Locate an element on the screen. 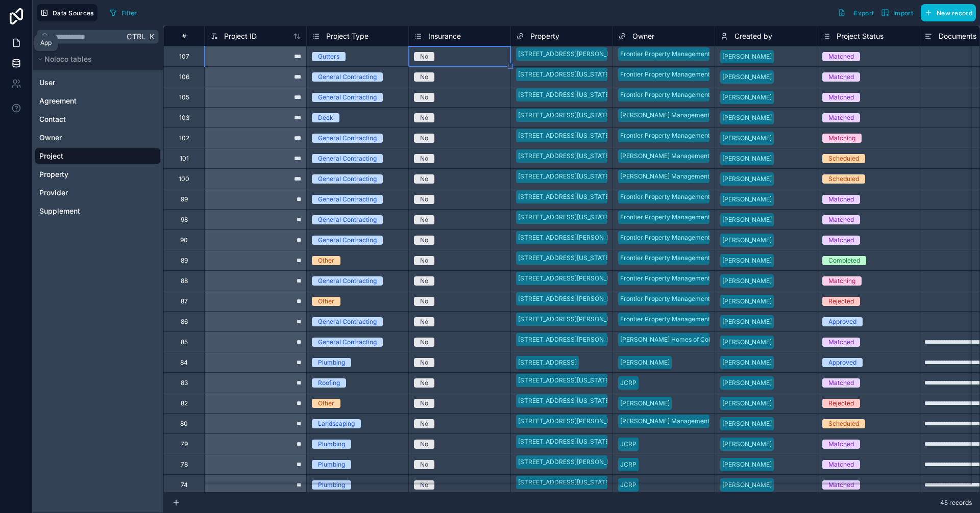 Image resolution: width=980 pixels, height=513 pixels. div: 86 is located at coordinates (184, 321).